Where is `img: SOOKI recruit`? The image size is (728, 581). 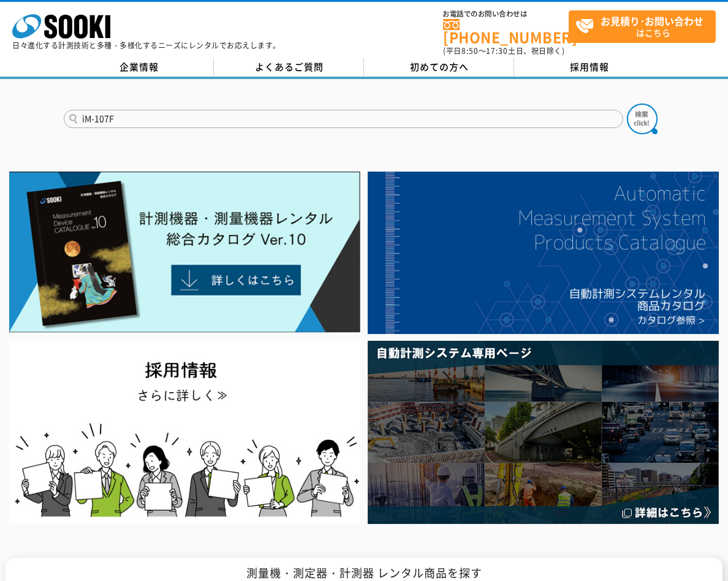 img: SOOKI recruit is located at coordinates (185, 432).